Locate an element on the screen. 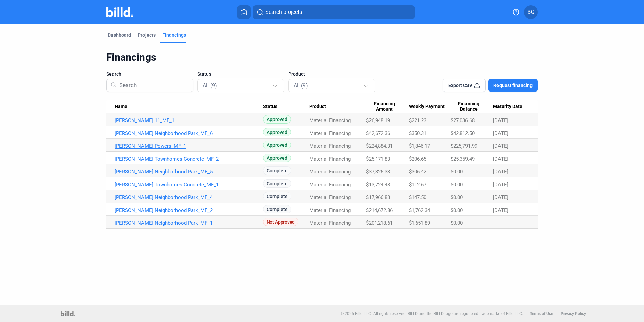 This screenshot has width=644, height=322. span: $26,948.19 is located at coordinates (378, 120).